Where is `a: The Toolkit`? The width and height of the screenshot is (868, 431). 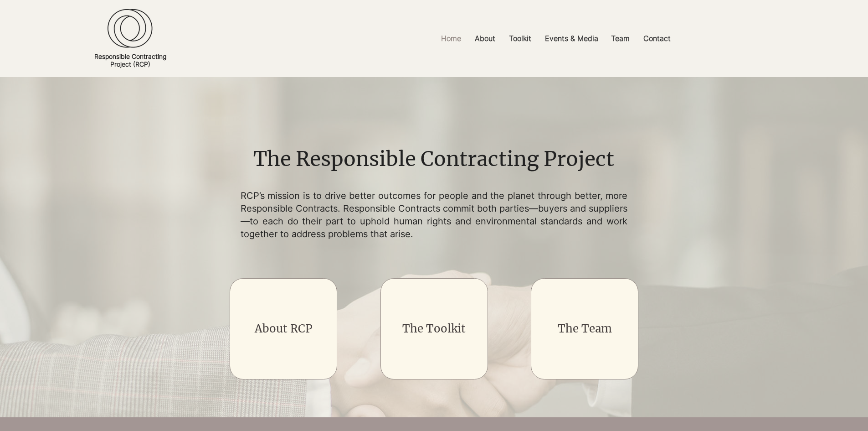 a: The Toolkit is located at coordinates (434, 329).